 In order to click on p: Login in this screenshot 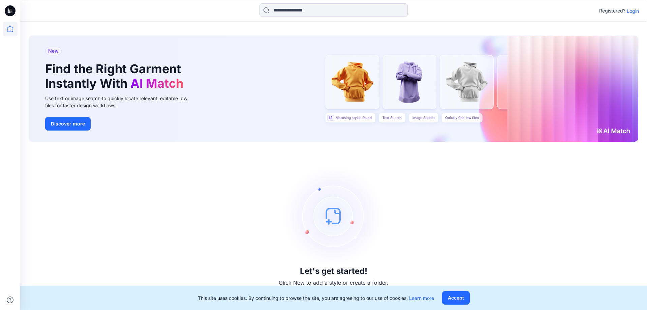, I will do `click(633, 11)`.